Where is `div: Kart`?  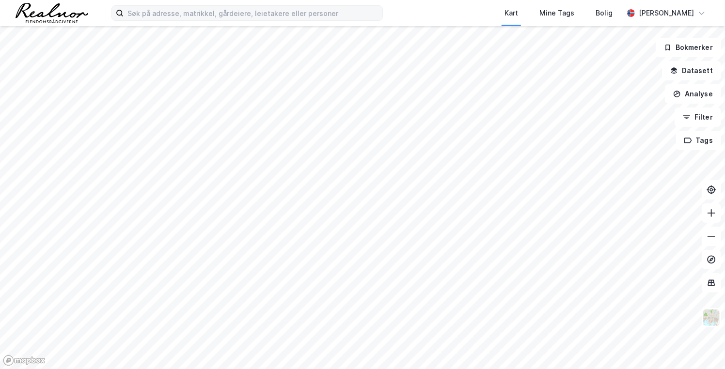 div: Kart is located at coordinates (511, 13).